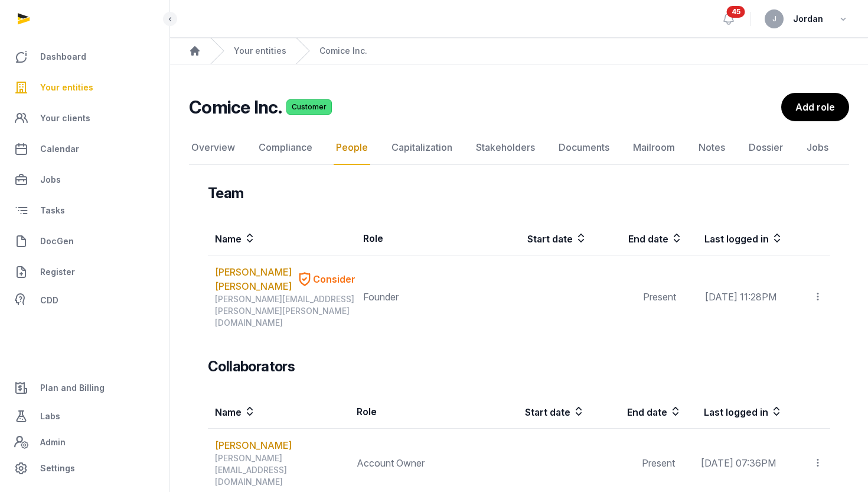 This screenshot has width=868, height=492. Describe the element at coordinates (352, 148) in the screenshot. I see `a: People` at that location.